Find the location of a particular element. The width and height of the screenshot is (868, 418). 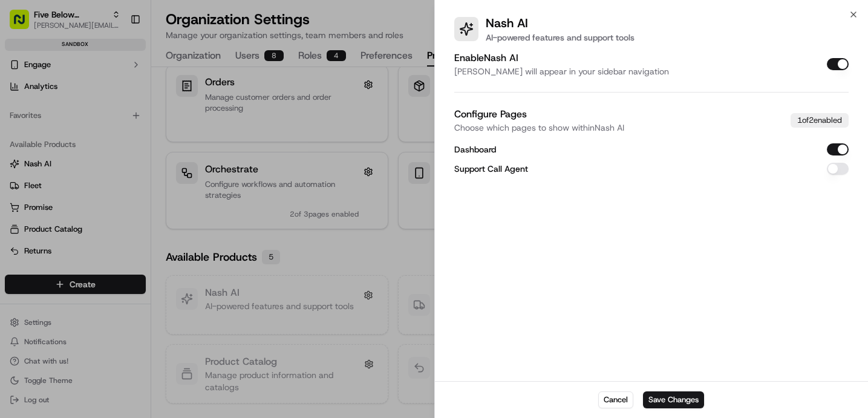

span: Pylon is located at coordinates (133, 209).